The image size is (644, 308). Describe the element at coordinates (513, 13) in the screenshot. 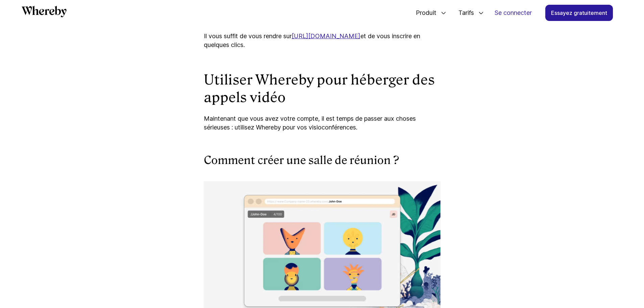

I see `font: Se connecter` at that location.